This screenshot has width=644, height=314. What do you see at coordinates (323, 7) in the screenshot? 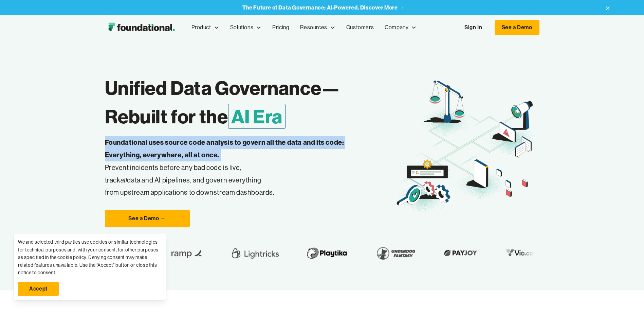
I see `a: The Future of Data Governance: AI-Powered. Discover More →` at bounding box center [323, 7].